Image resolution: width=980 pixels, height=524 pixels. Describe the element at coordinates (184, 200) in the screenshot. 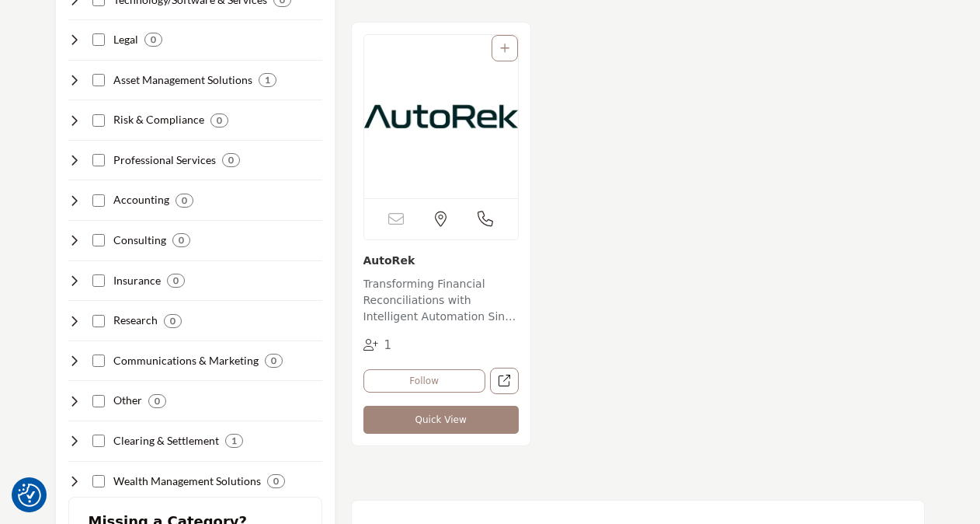

I see `div: 0 Results For Accounting` at that location.